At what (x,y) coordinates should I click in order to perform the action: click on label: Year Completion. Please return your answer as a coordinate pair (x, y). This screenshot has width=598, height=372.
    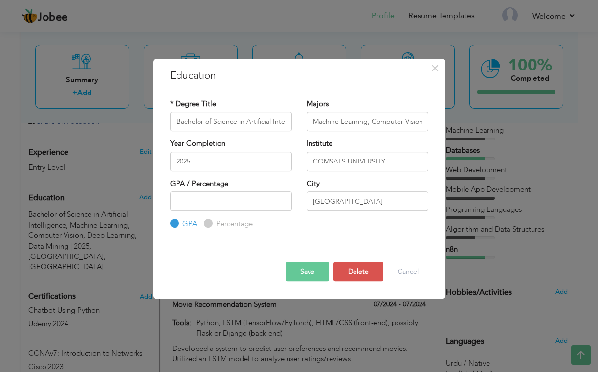
    Looking at the image, I should click on (198, 143).